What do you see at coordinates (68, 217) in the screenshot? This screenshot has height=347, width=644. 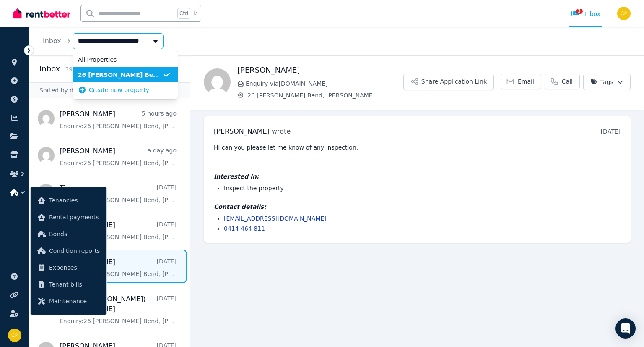 I see `a: Rental payments` at bounding box center [68, 217].